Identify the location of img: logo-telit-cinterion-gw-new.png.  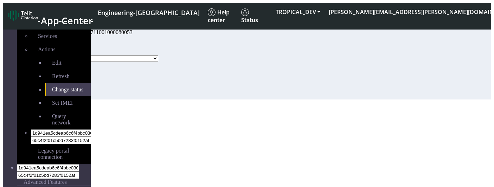
(23, 15).